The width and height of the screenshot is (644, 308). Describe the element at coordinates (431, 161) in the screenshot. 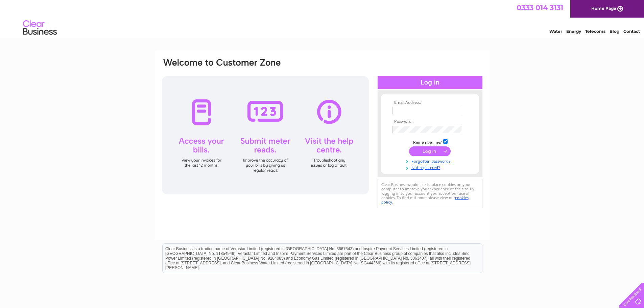

I see `a: Forgotten password?` at that location.